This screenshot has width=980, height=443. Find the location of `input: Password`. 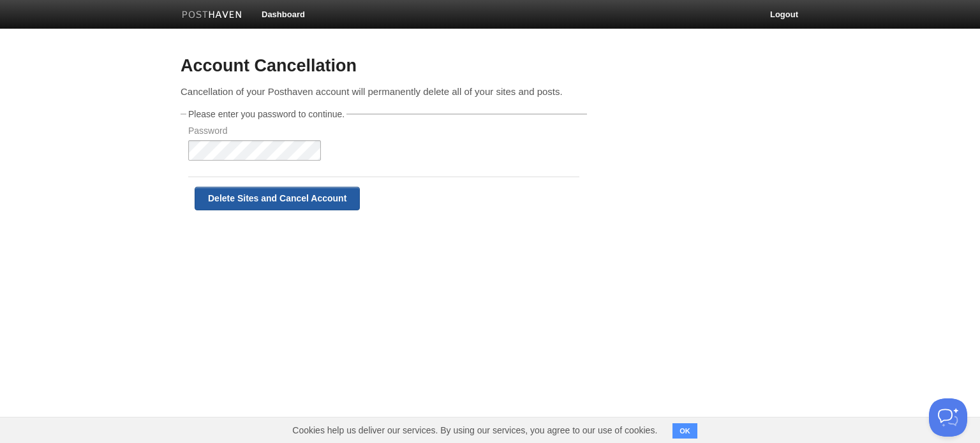

input: Password is located at coordinates (254, 150).